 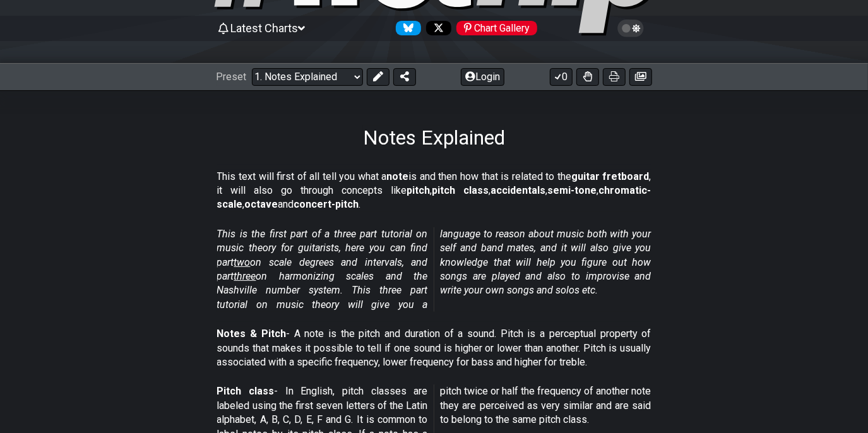 What do you see at coordinates (482, 77) in the screenshot?
I see `button: Login` at bounding box center [482, 77].